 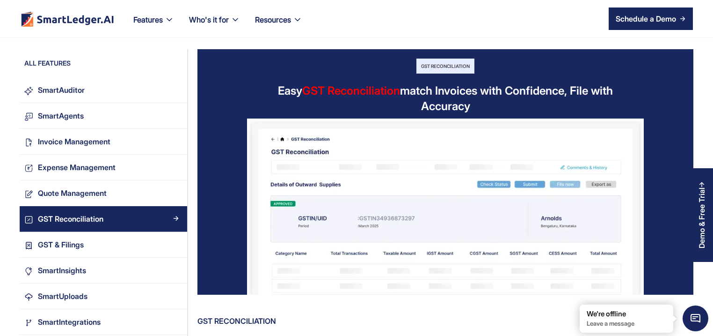 I want to click on img: footer logo, so click(x=67, y=19).